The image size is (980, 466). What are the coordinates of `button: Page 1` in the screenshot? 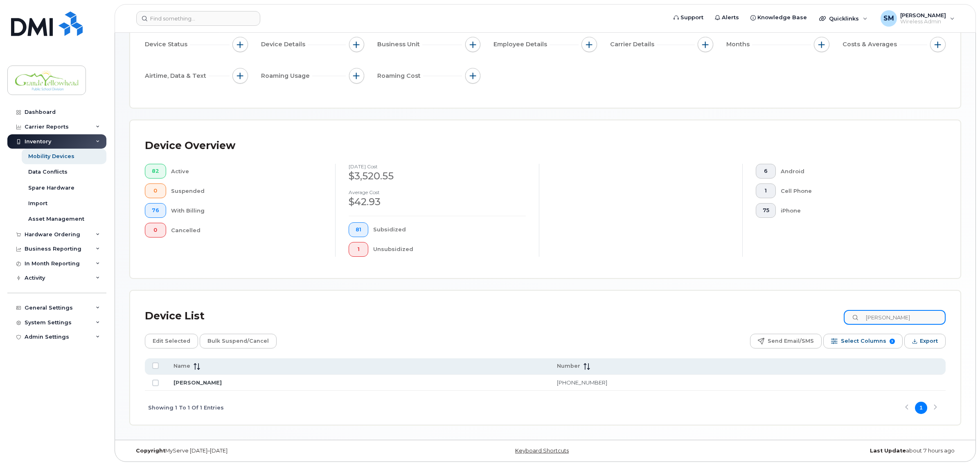 It's located at (921, 408).